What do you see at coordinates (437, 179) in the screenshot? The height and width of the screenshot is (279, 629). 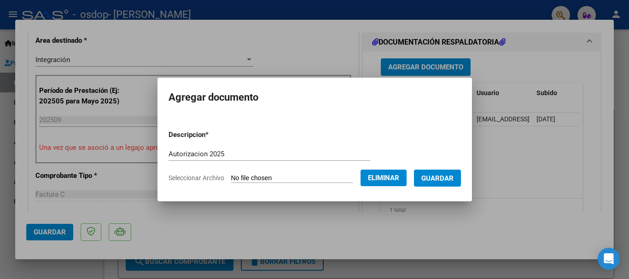 I see `span: Guardar` at bounding box center [437, 179].